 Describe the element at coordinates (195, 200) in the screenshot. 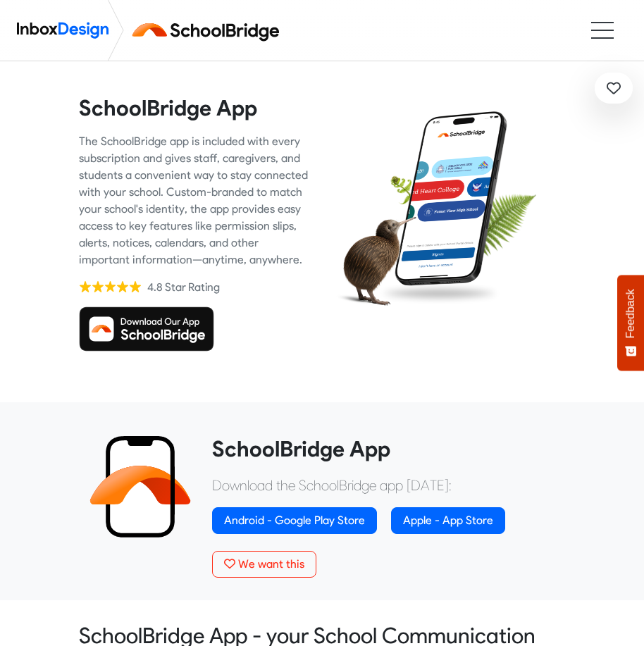

I see `div: The SchoolBridge app is included with every subscription and gives staff, caregivers, and student...` at that location.